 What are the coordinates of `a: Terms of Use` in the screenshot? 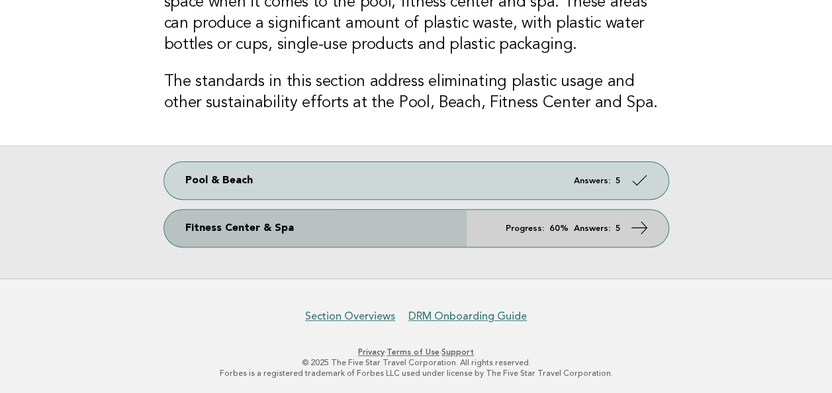 It's located at (413, 352).